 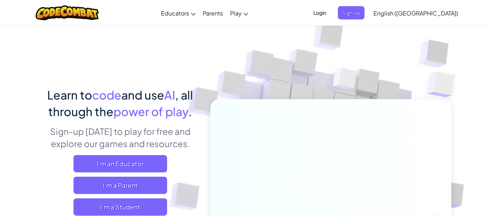 I want to click on a: I'm a Parent, so click(x=120, y=185).